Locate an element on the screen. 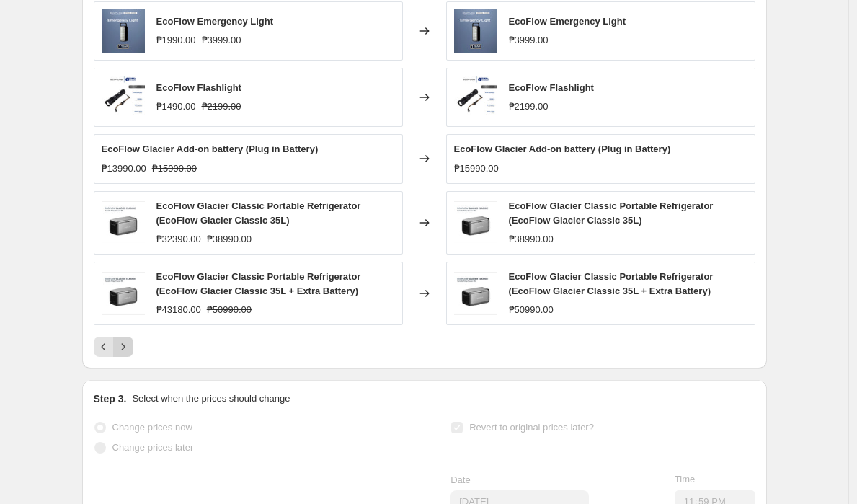  strike: ₱50990.00 is located at coordinates (229, 310).